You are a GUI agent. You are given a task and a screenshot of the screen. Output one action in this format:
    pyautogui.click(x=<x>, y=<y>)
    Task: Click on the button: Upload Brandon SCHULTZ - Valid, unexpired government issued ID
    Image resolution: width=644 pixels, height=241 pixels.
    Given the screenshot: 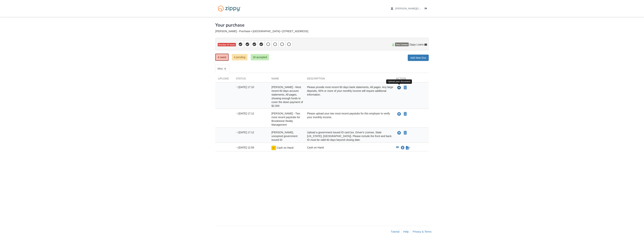 What is the action you would take?
    pyautogui.click(x=399, y=133)
    